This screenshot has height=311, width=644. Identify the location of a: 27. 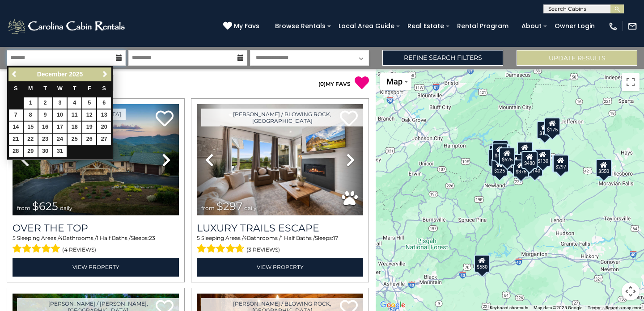
(104, 139).